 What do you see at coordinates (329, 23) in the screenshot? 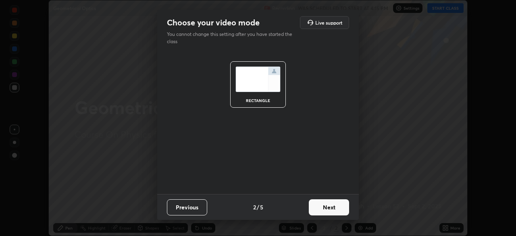
I see `h5: Live support` at bounding box center [329, 23].